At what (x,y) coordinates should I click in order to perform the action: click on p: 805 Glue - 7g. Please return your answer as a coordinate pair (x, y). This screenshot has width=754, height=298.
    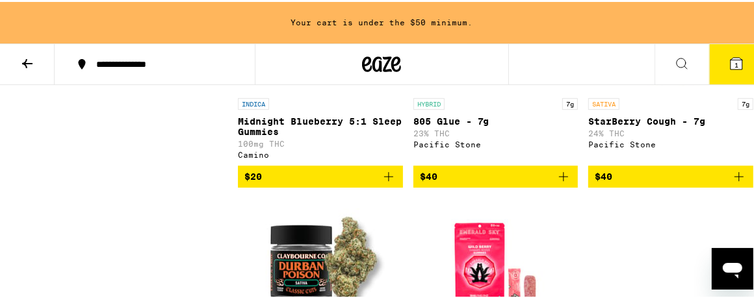
    Looking at the image, I should click on (496, 120).